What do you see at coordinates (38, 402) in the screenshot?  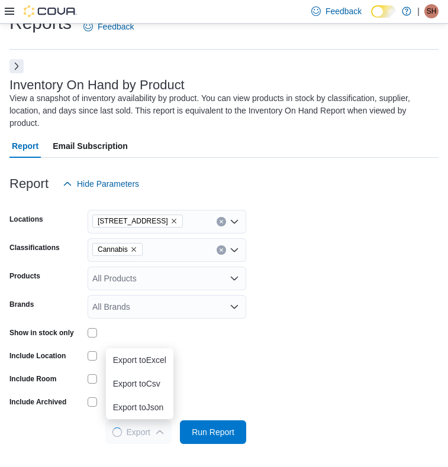 I see `label: Include Archived` at bounding box center [38, 402].